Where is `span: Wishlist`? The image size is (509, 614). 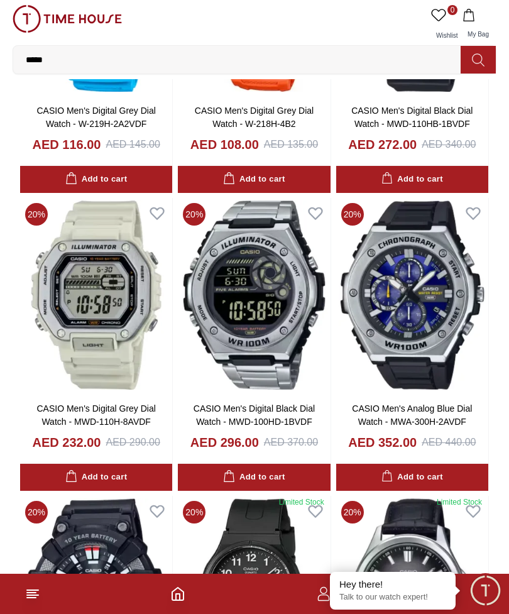
span: Wishlist is located at coordinates (447, 35).